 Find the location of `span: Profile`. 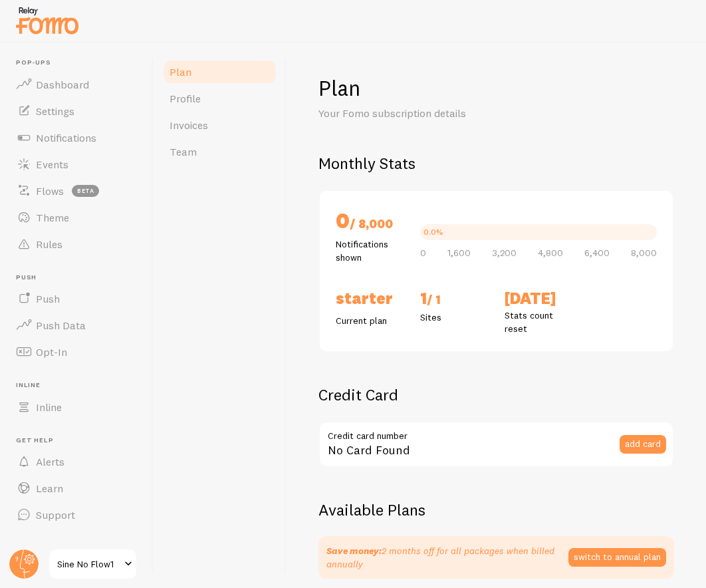

span: Profile is located at coordinates (185, 98).